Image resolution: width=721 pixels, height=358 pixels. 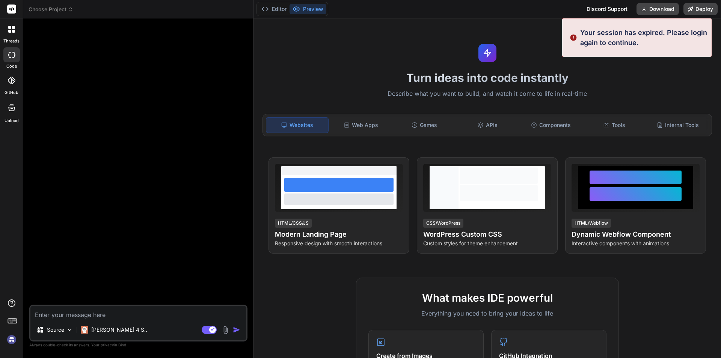 What do you see at coordinates (487, 94) in the screenshot?
I see `p: Describe what you want to build, and watch it come to life in real-time` at bounding box center [487, 94].